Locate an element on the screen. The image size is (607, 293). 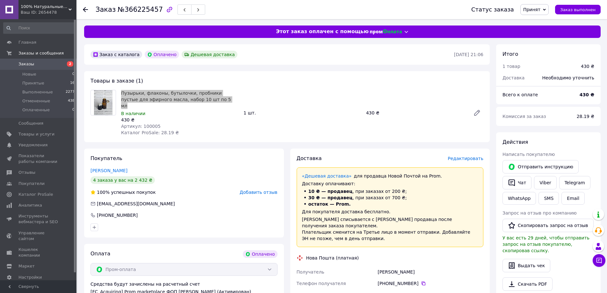
span: Принят is located at coordinates (532, 10).